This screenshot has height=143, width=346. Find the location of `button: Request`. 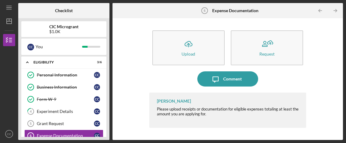

button: Request is located at coordinates (267, 48).